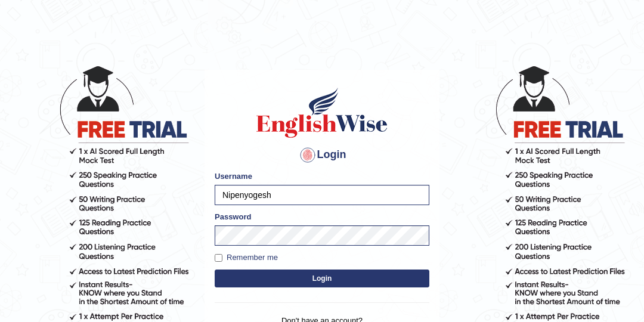 This screenshot has height=322, width=644. What do you see at coordinates (232, 216) in the screenshot?
I see `label: Password` at bounding box center [232, 216].